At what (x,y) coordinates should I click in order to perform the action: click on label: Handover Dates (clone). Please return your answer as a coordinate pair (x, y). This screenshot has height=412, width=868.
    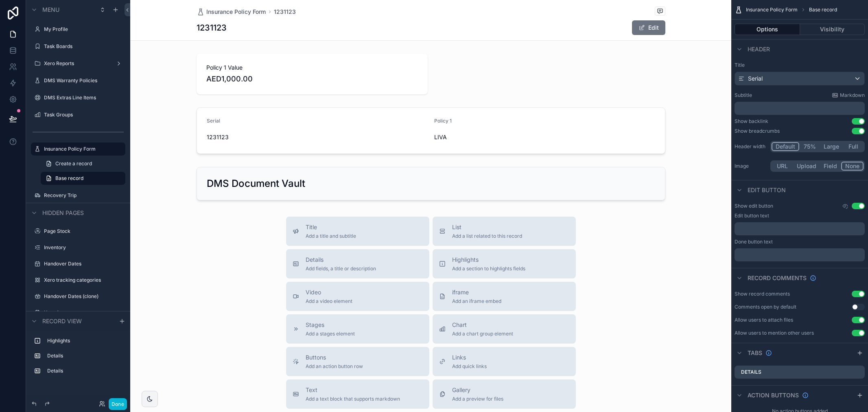
    Looking at the image, I should click on (84, 297).